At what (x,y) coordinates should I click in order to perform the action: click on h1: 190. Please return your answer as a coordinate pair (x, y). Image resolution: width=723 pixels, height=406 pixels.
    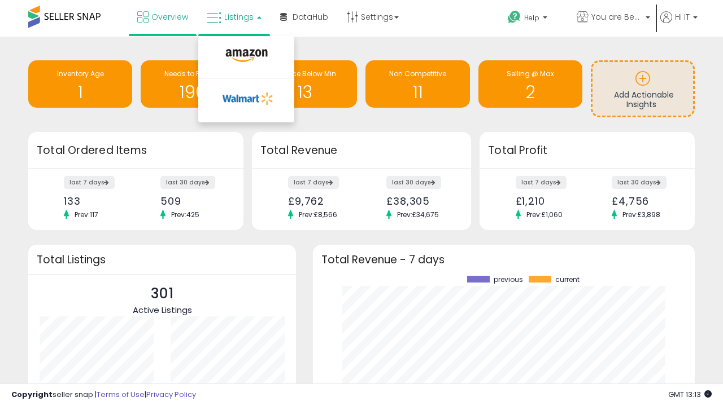
    Looking at the image, I should click on (192, 92).